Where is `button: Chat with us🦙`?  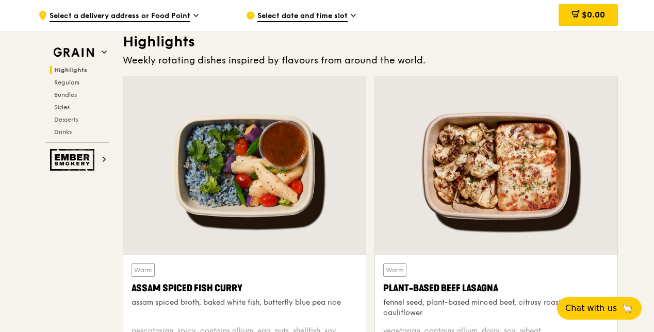 button: Chat with us🦙 is located at coordinates (599, 308).